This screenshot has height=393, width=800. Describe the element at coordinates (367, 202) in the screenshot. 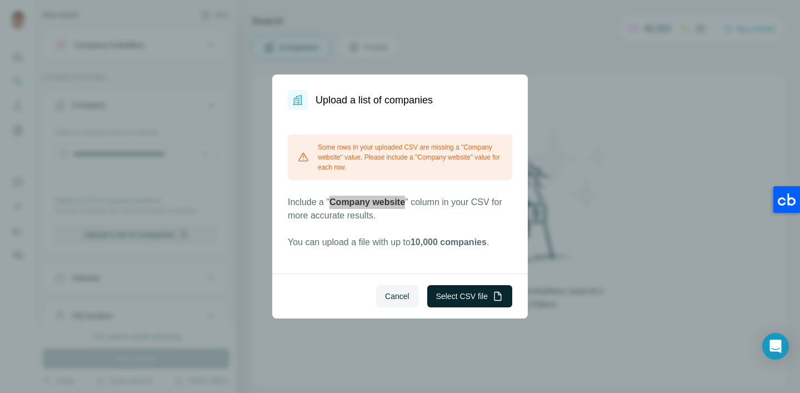

I see `span: Company website` at that location.